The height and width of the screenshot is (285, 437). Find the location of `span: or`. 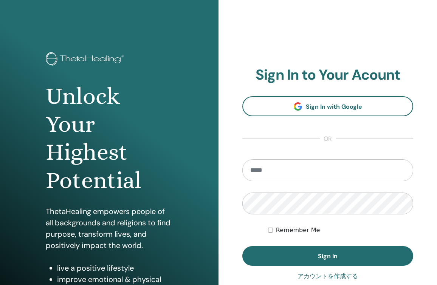

span: or is located at coordinates (327, 139).